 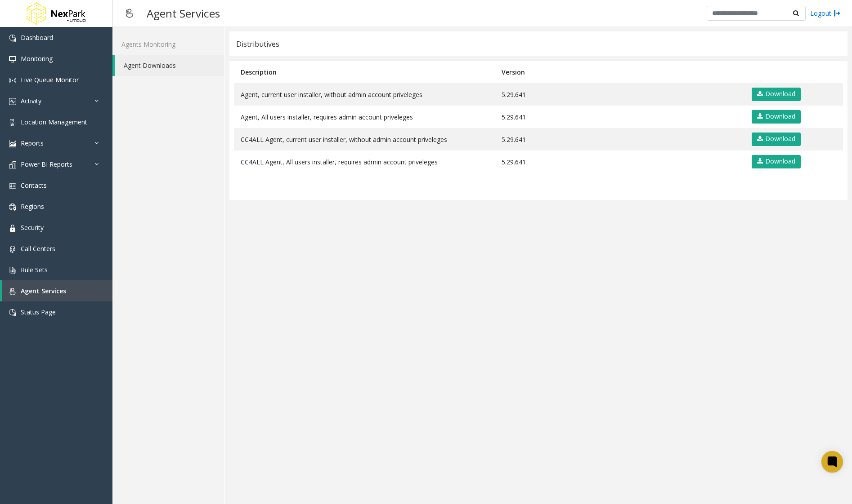 I want to click on div: Distributives, so click(x=257, y=44).